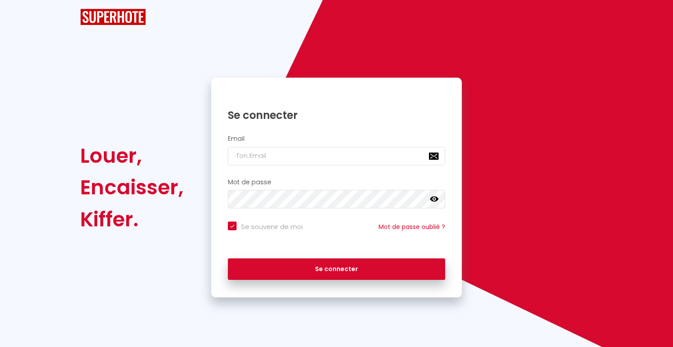 This screenshot has height=347, width=673. Describe the element at coordinates (132, 156) in the screenshot. I see `div: Louer,` at that location.